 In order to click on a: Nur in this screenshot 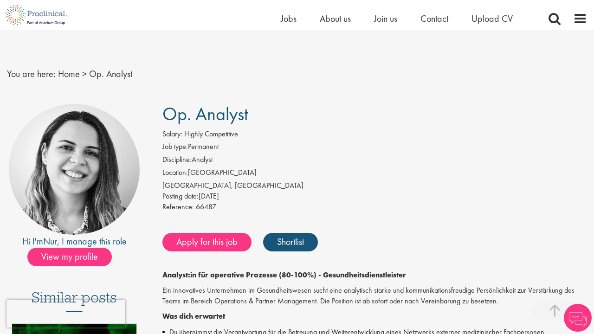, I will do `click(50, 241)`.